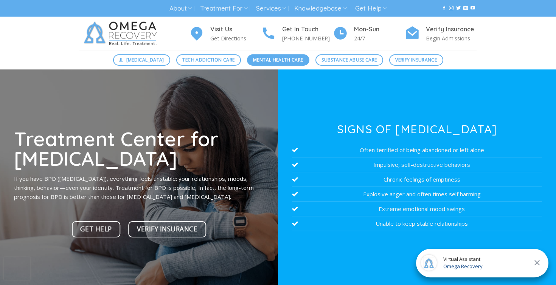 This screenshot has width=556, height=285. Describe the element at coordinates (417, 165) in the screenshot. I see `li: Impulsive, self-destructive behaviors` at that location.